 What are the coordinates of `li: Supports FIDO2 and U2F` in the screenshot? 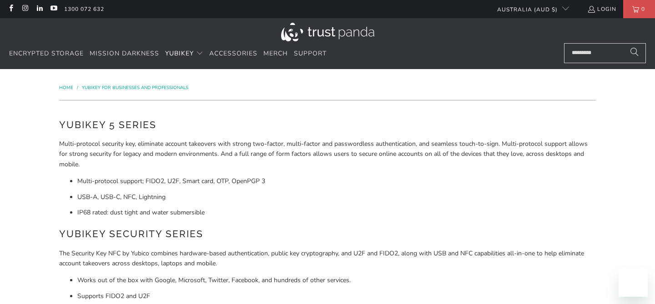 It's located at (337, 297).